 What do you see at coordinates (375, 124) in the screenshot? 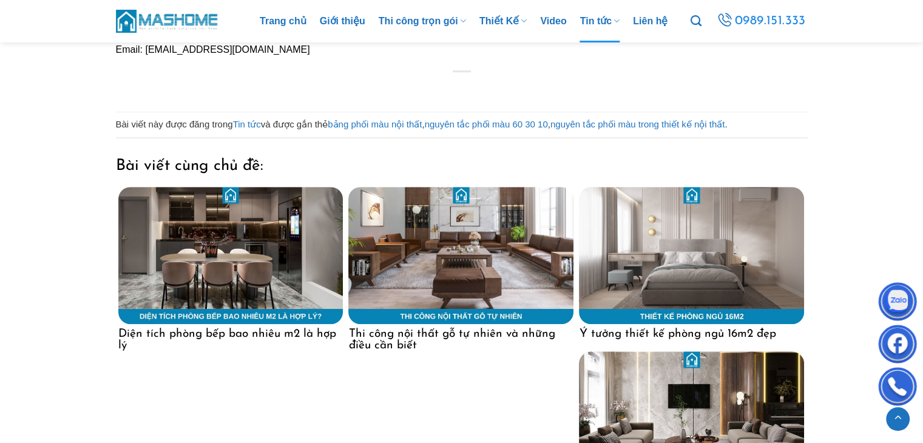
I see `a: bảng phối màu nội thất` at bounding box center [375, 124].